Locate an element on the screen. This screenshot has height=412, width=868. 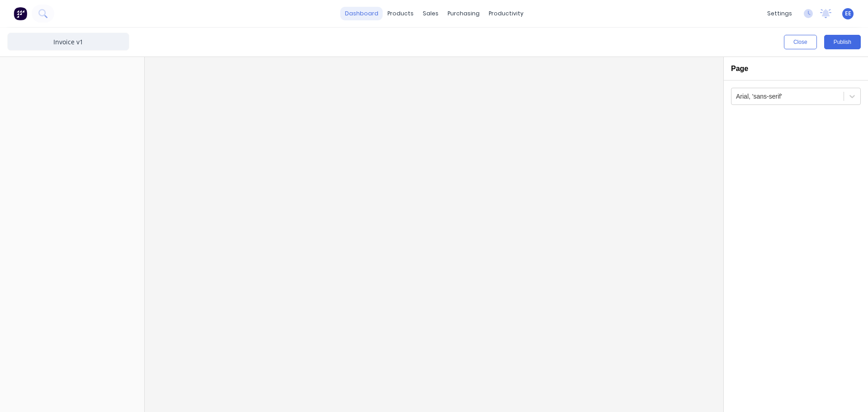
button: Close is located at coordinates (800, 42).